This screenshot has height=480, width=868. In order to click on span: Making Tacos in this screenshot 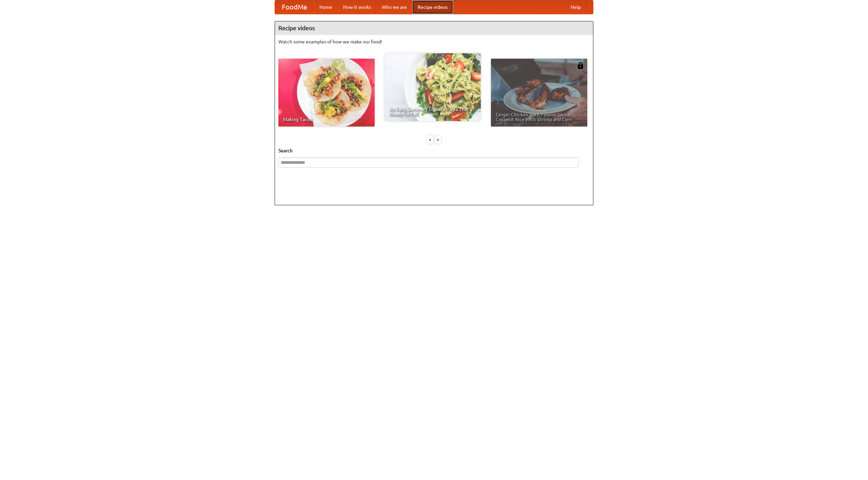, I will do `click(327, 119)`.